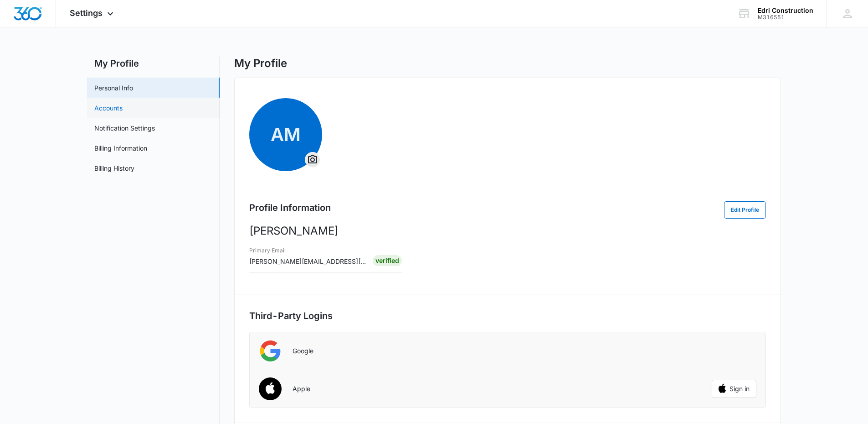 Image resolution: width=868 pixels, height=424 pixels. Describe the element at coordinates (270, 389) in the screenshot. I see `img: Apple` at that location.